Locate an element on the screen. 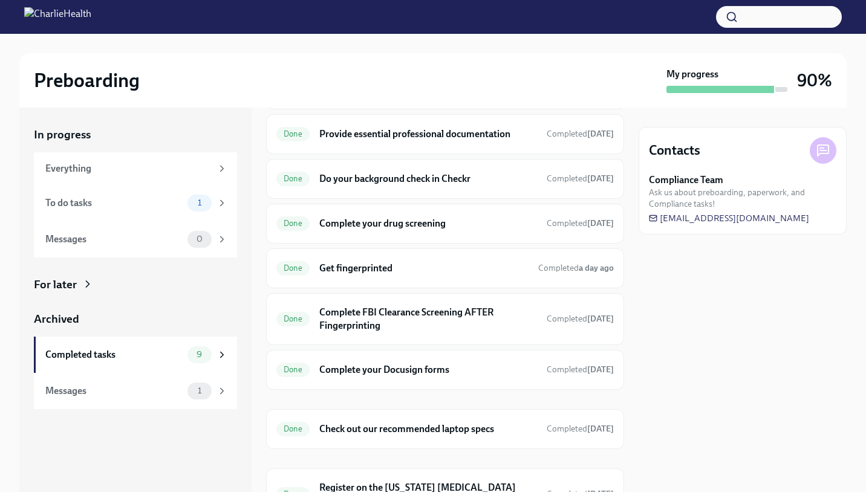 This screenshot has height=504, width=866. h4: Contacts is located at coordinates (674, 151).